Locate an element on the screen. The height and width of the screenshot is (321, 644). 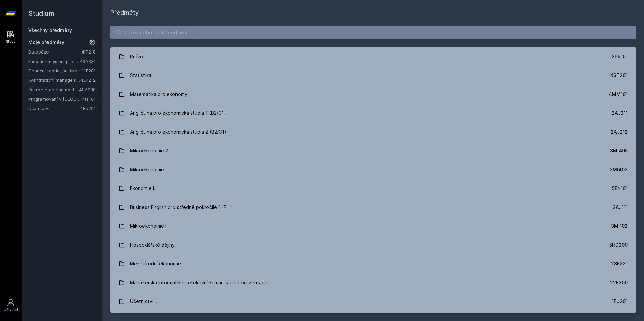
a: Ekonomie I. 5EN101 is located at coordinates (373, 188).